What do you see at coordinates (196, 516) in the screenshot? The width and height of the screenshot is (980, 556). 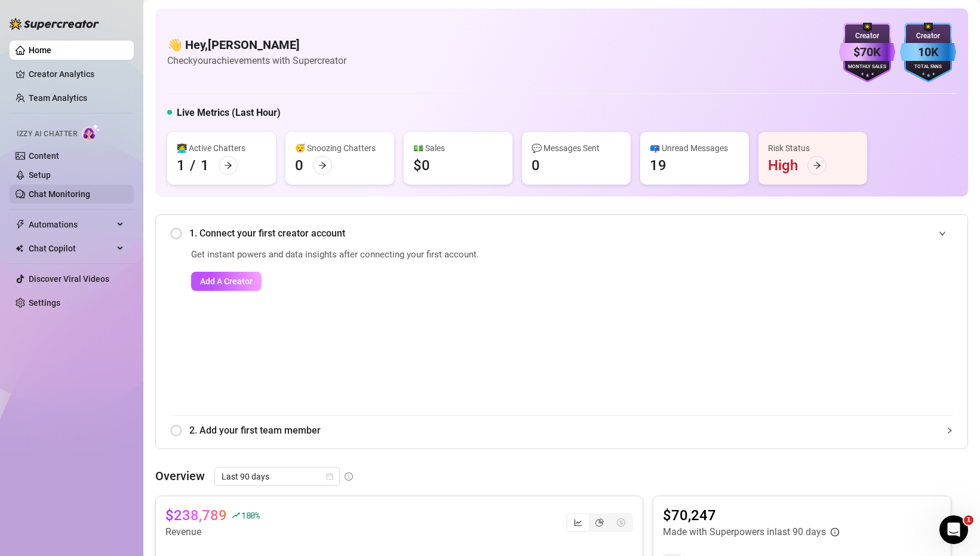 I see `article: $238,789` at bounding box center [196, 516].